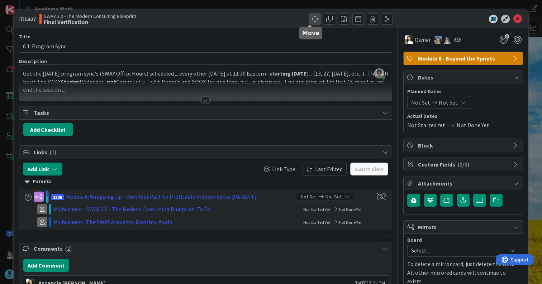 The image size is (542, 284). I want to click on img: TP, so click(447, 40).